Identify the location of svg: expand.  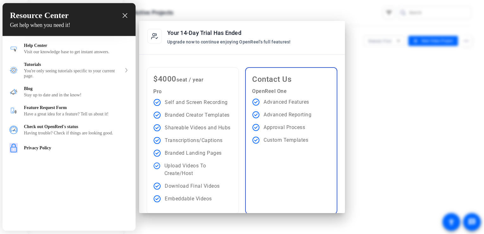
(126, 70).